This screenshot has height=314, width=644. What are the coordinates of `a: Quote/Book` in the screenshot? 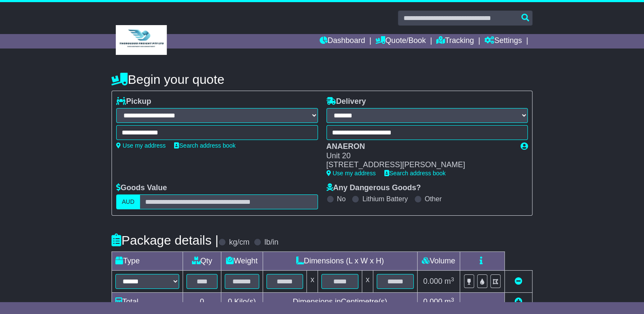 It's located at (400, 41).